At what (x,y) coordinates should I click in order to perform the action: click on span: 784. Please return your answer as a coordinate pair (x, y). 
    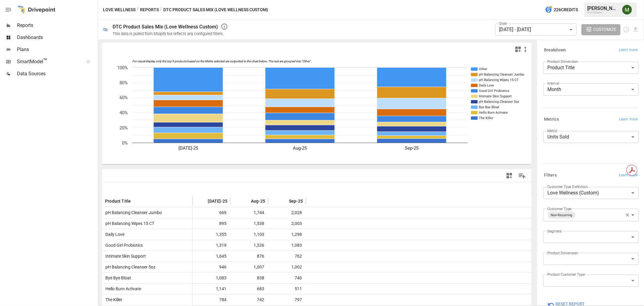
    Looking at the image, I should click on (211, 299).